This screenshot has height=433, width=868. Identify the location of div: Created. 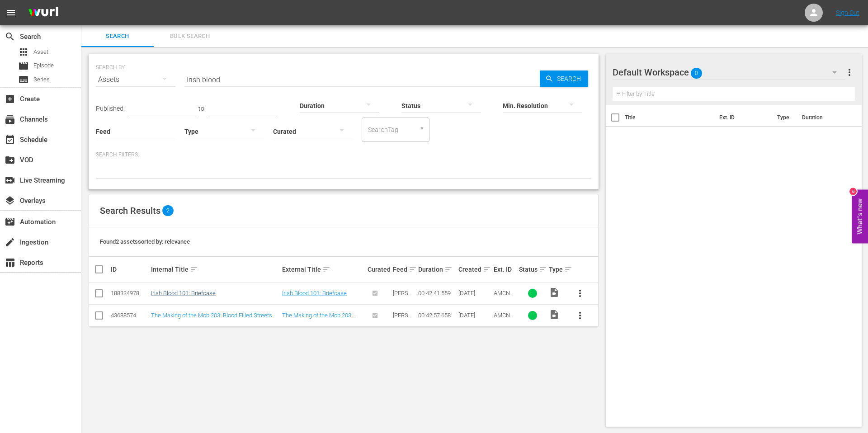
(475, 269).